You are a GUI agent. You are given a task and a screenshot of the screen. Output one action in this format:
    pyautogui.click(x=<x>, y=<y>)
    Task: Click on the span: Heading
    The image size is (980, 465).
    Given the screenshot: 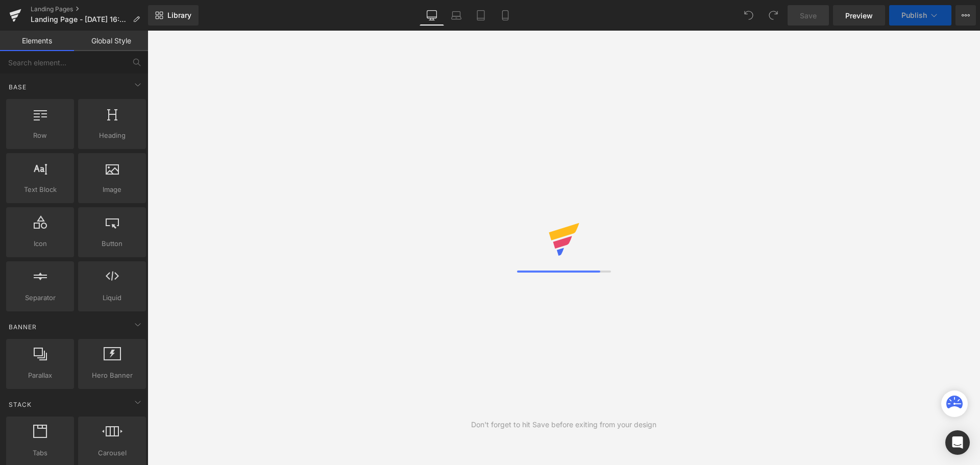 What is the action you would take?
    pyautogui.click(x=112, y=135)
    